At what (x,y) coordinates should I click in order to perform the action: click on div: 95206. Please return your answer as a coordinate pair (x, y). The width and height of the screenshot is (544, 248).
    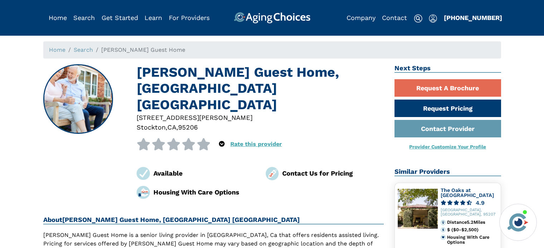
    Looking at the image, I should click on (188, 127).